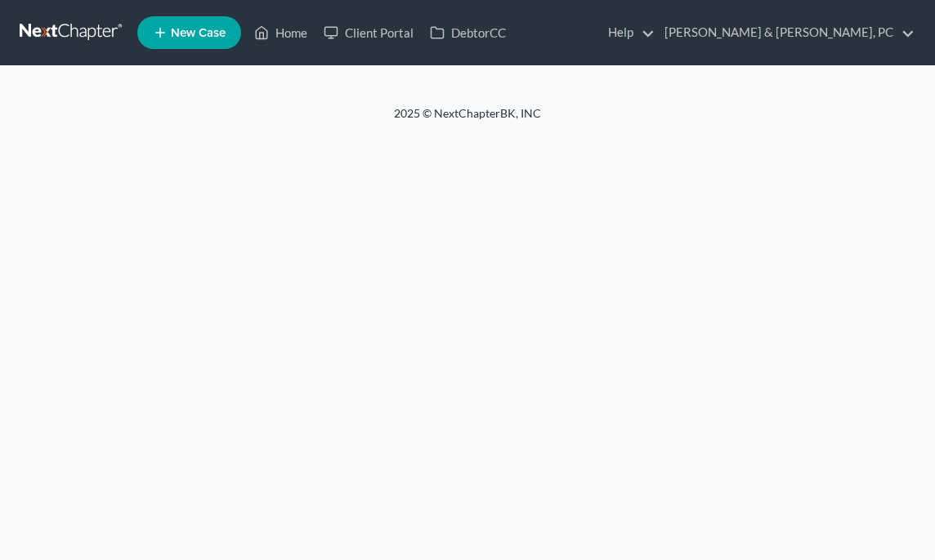 The image size is (935, 560). Describe the element at coordinates (189, 32) in the screenshot. I see `new-legal-case-button: New Case` at that location.